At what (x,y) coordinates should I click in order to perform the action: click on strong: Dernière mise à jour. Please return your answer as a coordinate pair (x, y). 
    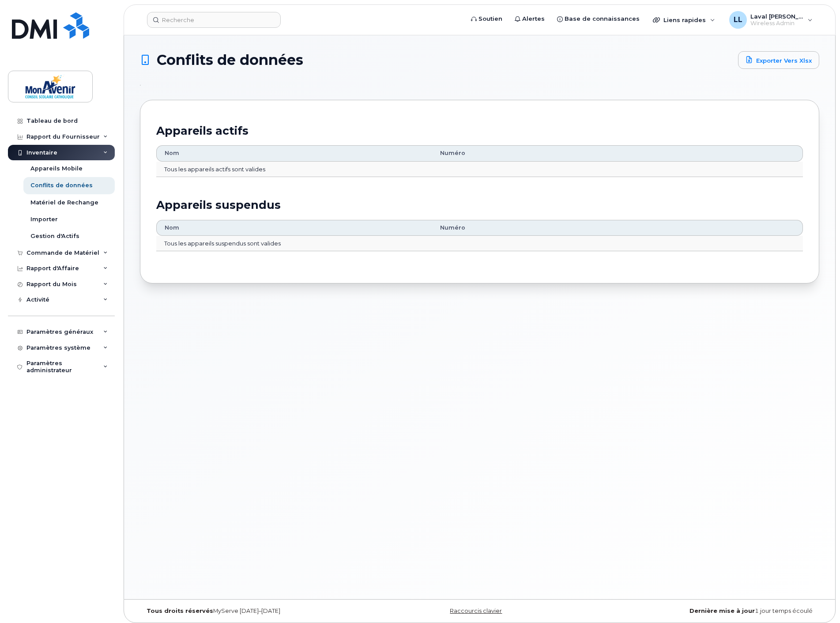
    Looking at the image, I should click on (722, 611).